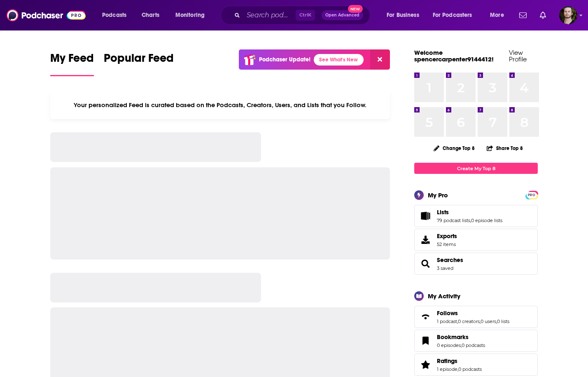 This screenshot has height=377, width=588. I want to click on div: Your personalized Feed is curated based on the Podcasts, Creators, Users, and Lists that you Follow., so click(220, 105).